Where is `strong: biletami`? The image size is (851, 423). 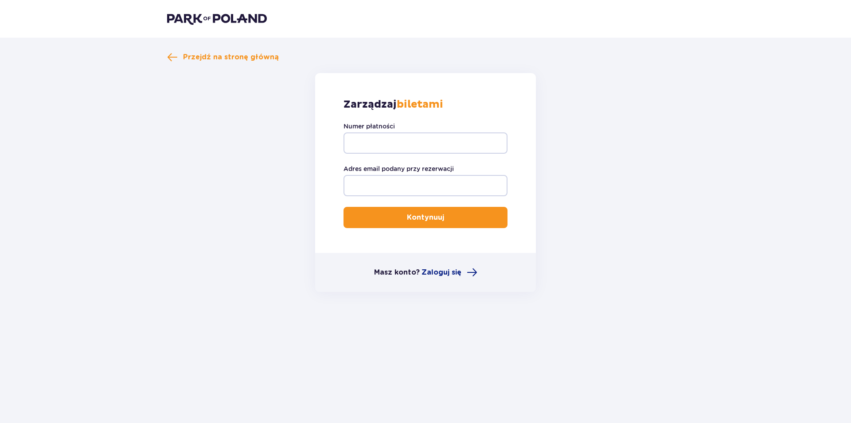
strong: biletami is located at coordinates (420, 105).